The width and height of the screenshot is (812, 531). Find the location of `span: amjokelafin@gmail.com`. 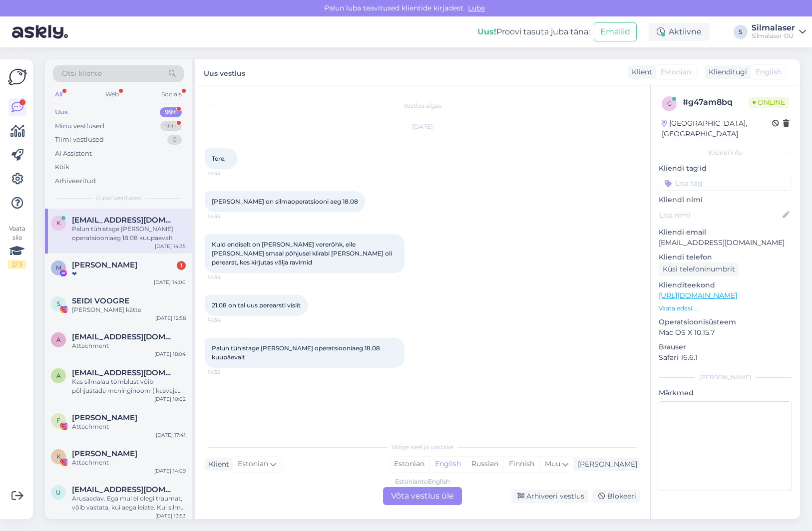

span: amjokelafin@gmail.com is located at coordinates (124, 337).